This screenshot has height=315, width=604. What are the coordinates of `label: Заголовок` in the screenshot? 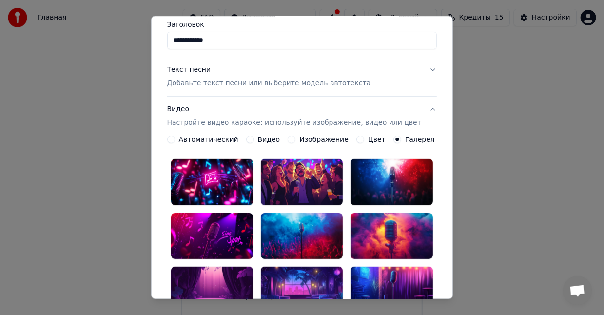 It's located at (302, 24).